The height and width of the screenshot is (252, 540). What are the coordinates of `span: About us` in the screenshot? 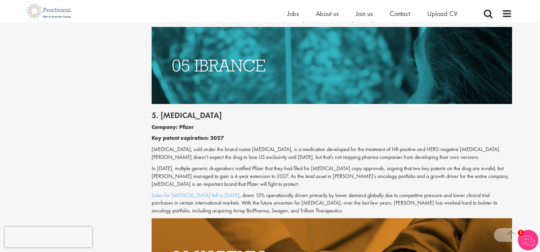 It's located at (327, 14).